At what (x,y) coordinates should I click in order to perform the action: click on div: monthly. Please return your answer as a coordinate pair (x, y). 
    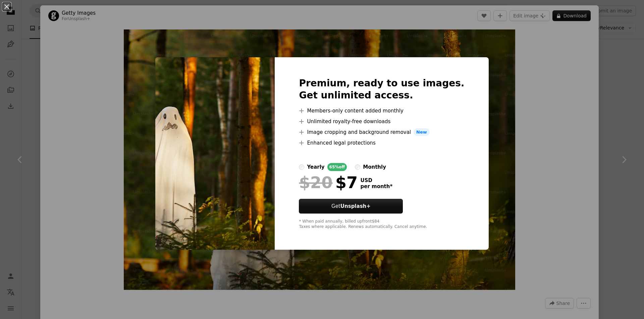
    Looking at the image, I should click on (375, 167).